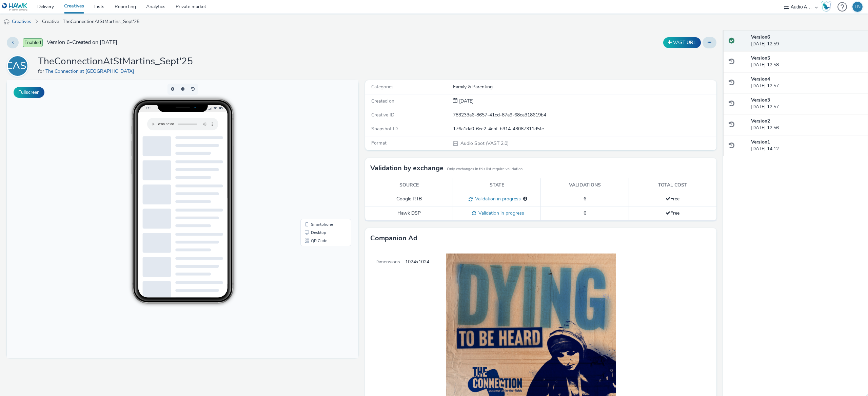 This screenshot has height=396, width=868. I want to click on th: Validations, so click(584, 185).